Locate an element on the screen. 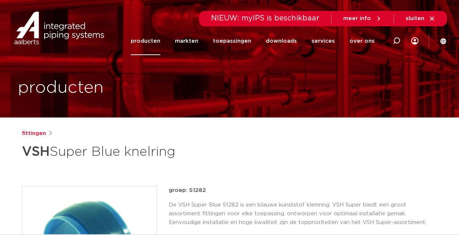  strong: VSH is located at coordinates (36, 152).